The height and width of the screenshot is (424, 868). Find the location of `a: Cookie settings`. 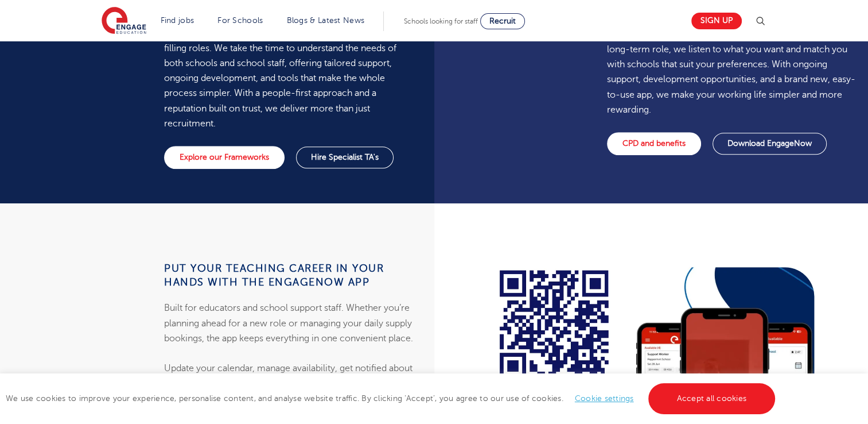

a: Cookie settings is located at coordinates (604, 397).